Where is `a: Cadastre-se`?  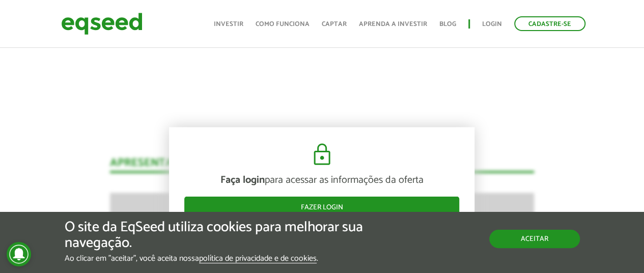
a: Cadastre-se is located at coordinates (550, 24).